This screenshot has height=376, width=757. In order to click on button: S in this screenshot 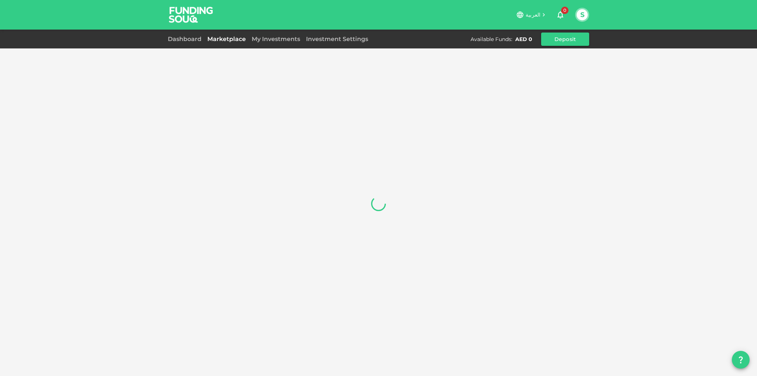, I will do `click(582, 15)`.